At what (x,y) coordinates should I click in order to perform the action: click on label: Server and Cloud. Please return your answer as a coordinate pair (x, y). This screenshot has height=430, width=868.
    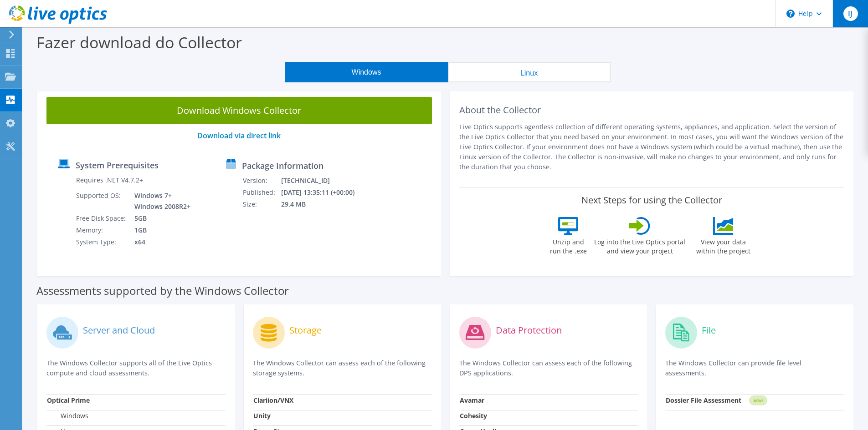
    Looking at the image, I should click on (119, 331).